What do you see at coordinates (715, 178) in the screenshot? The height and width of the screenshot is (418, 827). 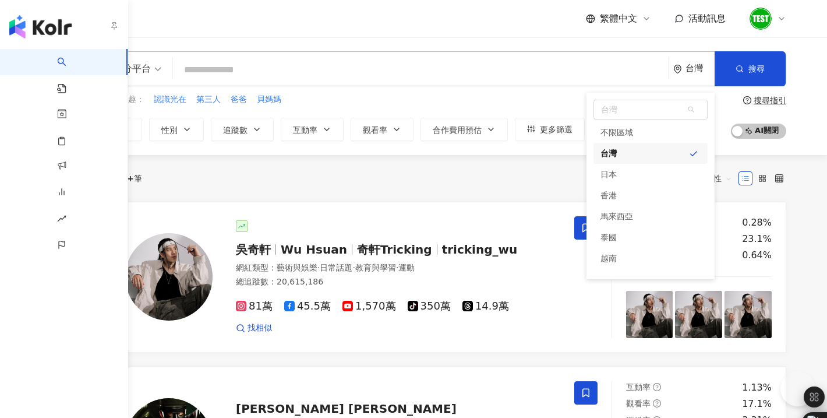 I see `span: 關聯性` at bounding box center [715, 178].